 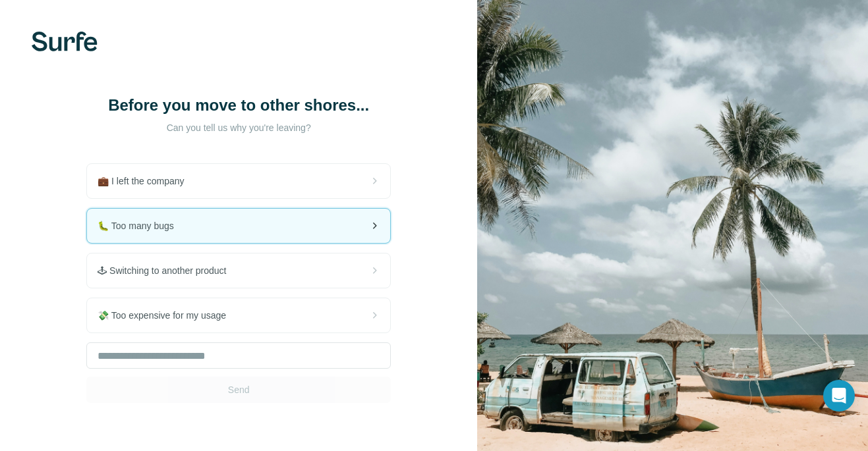 I want to click on div: Open Intercom Messenger, so click(x=839, y=396).